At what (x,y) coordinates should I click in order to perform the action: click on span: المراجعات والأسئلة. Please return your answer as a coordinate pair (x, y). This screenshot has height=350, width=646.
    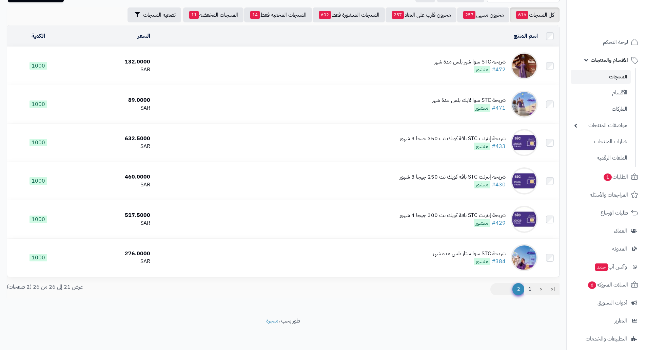
    Looking at the image, I should click on (609, 195).